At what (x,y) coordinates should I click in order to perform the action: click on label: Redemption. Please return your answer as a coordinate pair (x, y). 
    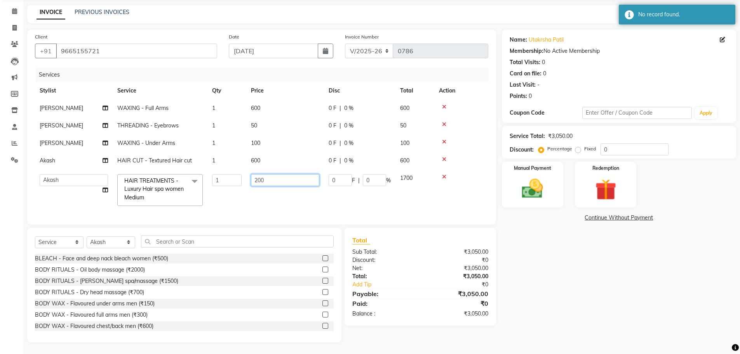
    Looking at the image, I should click on (606, 168).